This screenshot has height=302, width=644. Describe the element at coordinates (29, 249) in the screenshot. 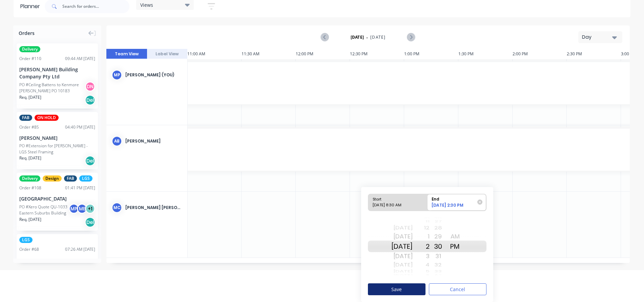

I see `div: Order # 68` at that location.